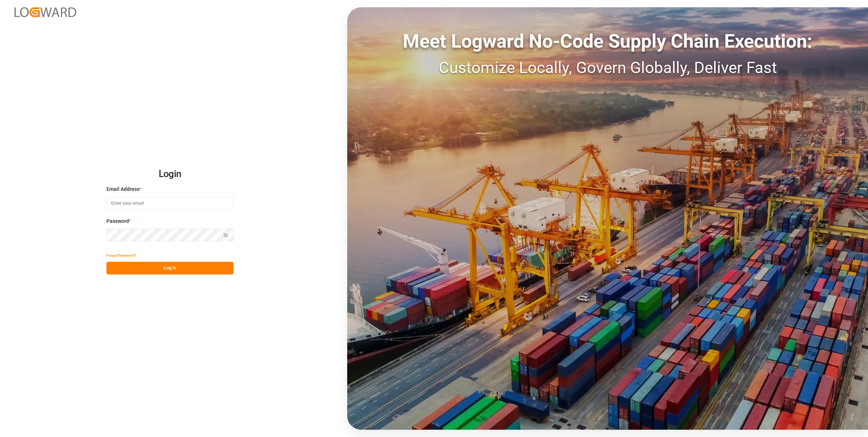 The image size is (868, 437). What do you see at coordinates (608, 41) in the screenshot?
I see `div: Meet Logward No-Code Supply Chain Execution:` at bounding box center [608, 41].